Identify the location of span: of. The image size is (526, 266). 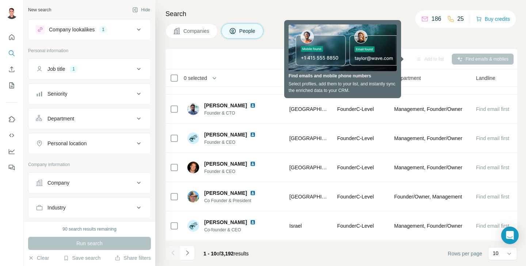
(219, 254).